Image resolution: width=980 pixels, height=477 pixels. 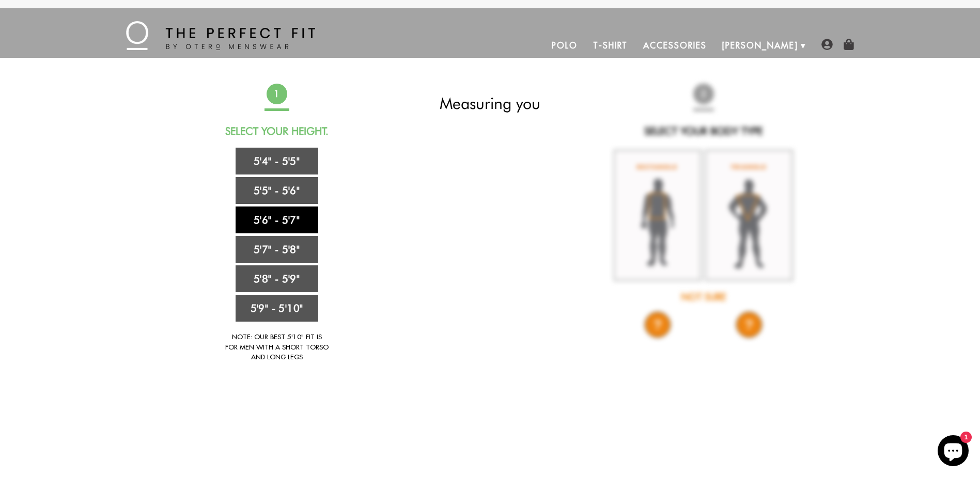 What do you see at coordinates (848, 44) in the screenshot?
I see `img: shopping-bag-icon.png` at bounding box center [848, 44].